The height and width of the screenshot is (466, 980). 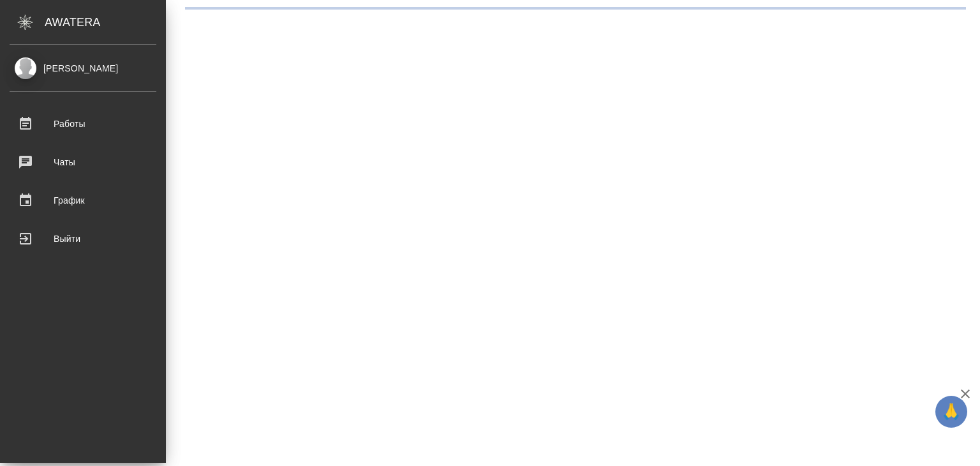 What do you see at coordinates (83, 162) in the screenshot?
I see `div: Чаты` at bounding box center [83, 162].